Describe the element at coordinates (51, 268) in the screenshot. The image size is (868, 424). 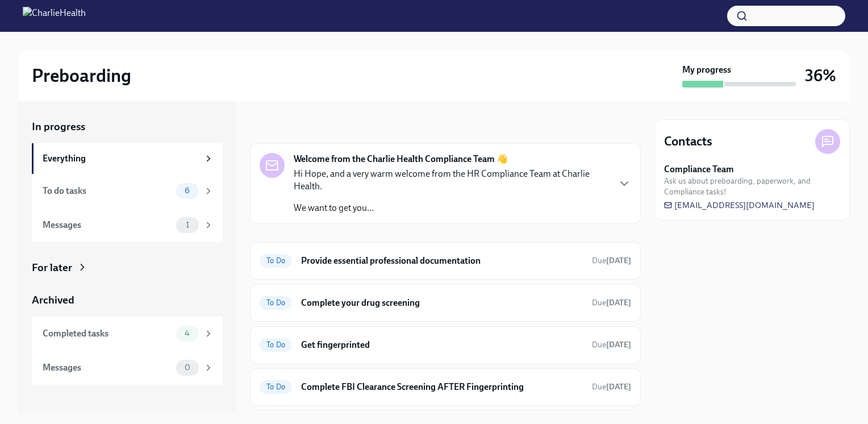
I see `div: For later` at that location.